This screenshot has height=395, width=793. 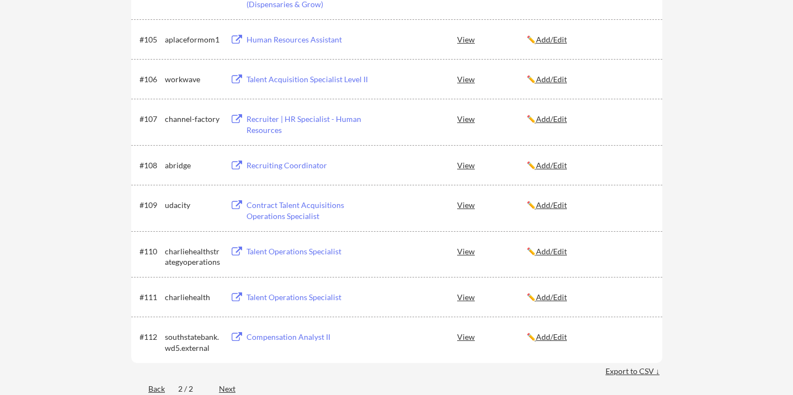 I want to click on div: udacity, so click(x=193, y=205).